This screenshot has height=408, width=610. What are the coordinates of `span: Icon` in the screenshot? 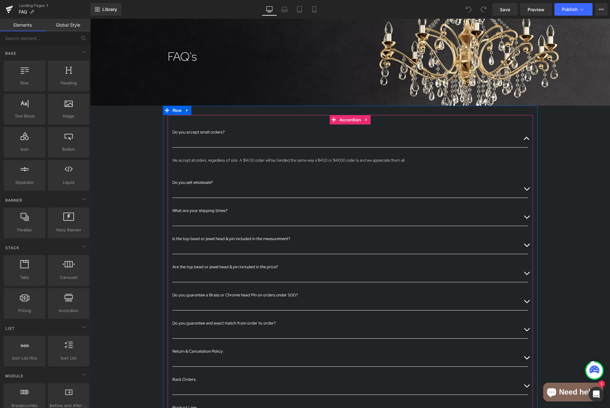 It's located at (24, 149).